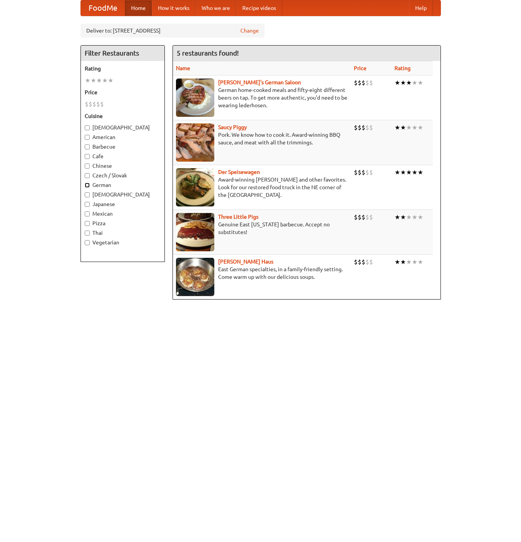 This screenshot has height=542, width=521. Describe the element at coordinates (262, 273) in the screenshot. I see `p: East German specialties, in a family-friendly setting. Come warm up with our delicious soups.` at that location.